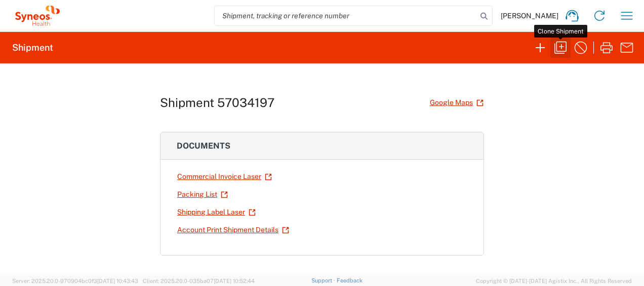 The image size is (644, 286). I want to click on a: Account Print Shipment Details, so click(233, 230).